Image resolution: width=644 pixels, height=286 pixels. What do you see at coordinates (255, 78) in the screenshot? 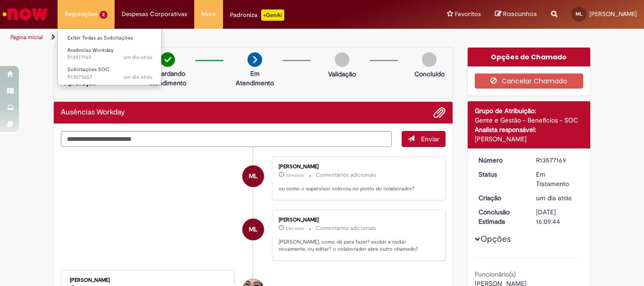
I see `p: Em Atendimento` at bounding box center [255, 78].